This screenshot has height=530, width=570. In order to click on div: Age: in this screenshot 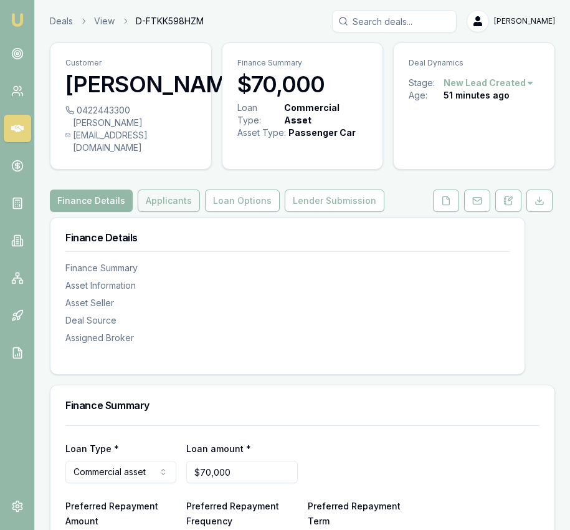, I will do `click(426, 95)`.